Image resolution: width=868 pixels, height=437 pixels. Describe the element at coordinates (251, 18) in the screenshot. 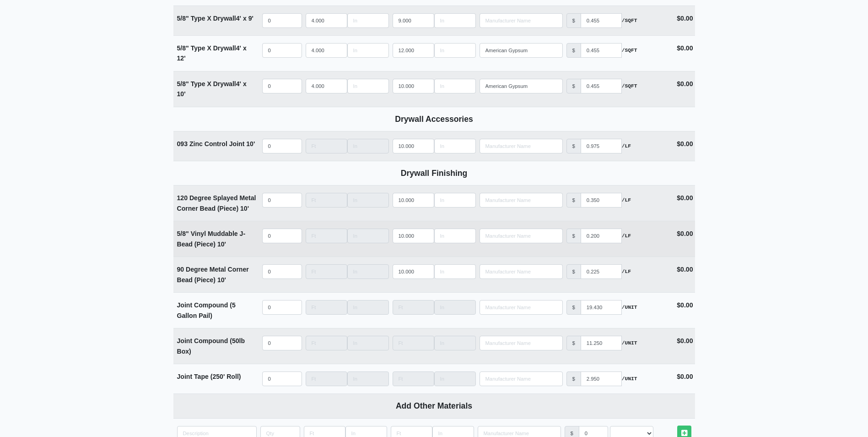

I see `span: 9'` at that location.